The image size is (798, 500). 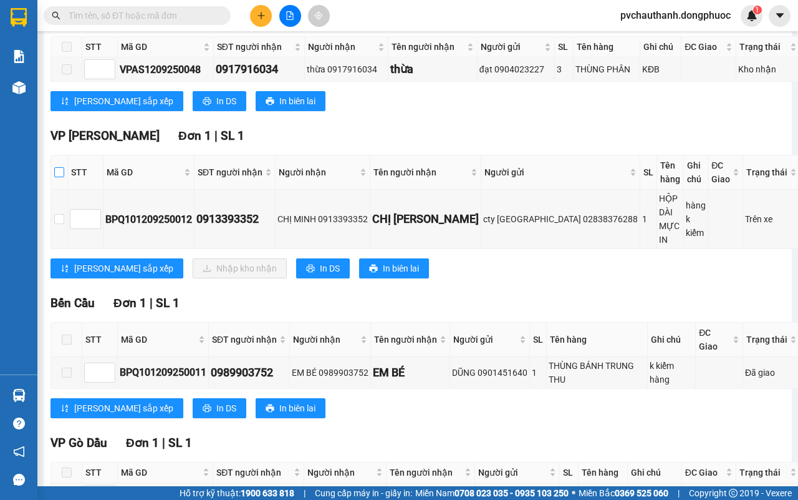 I want to click on strong: ĐỒNG PHƯỚC, so click(x=135, y=12).